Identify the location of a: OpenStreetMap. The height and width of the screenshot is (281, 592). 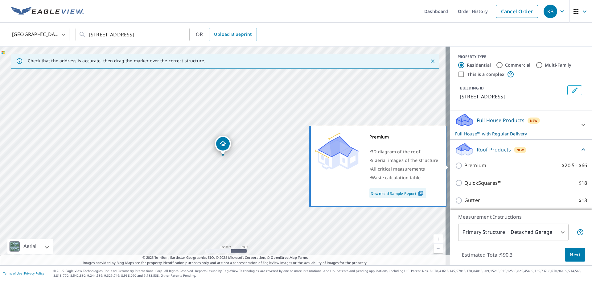
(284, 257).